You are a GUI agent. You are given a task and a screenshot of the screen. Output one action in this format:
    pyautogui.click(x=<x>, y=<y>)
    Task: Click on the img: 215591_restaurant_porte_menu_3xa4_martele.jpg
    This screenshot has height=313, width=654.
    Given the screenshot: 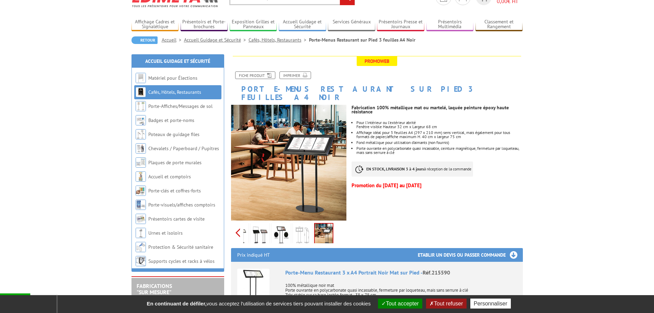 What is the action you would take?
    pyautogui.click(x=260, y=235)
    